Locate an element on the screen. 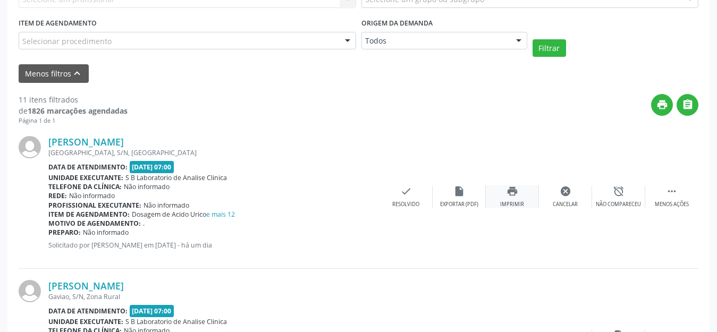 Image resolution: width=717 pixels, height=332 pixels. i: insert_drive_file is located at coordinates (459, 191).